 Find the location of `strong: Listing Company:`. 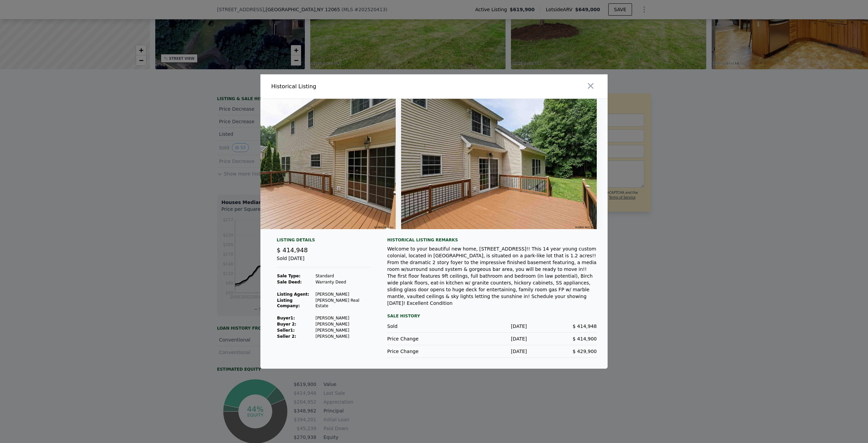

strong: Listing Company: is located at coordinates (288, 303).